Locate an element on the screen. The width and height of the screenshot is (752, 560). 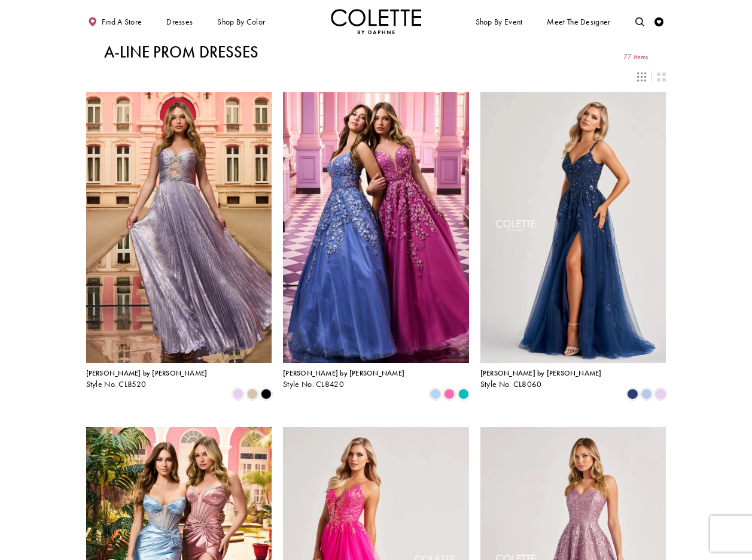
span: Switch layout to 3 columns is located at coordinates (642, 77).